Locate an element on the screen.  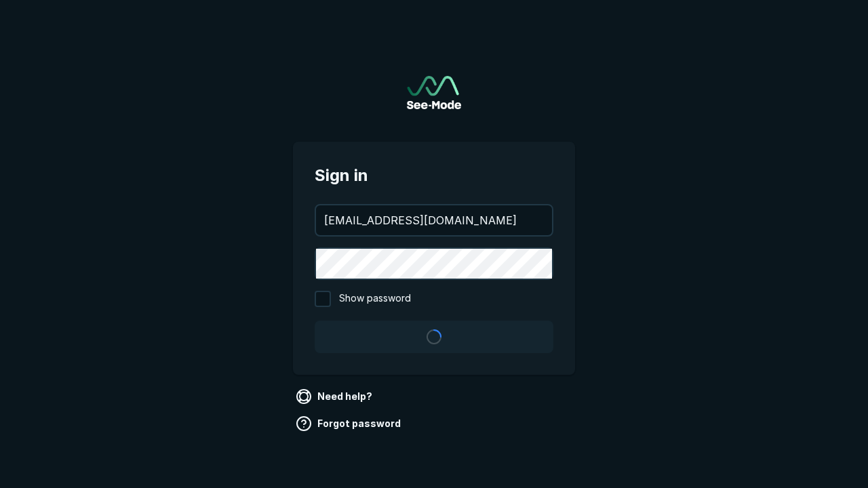
img: See-Mode Logo is located at coordinates (434, 92).